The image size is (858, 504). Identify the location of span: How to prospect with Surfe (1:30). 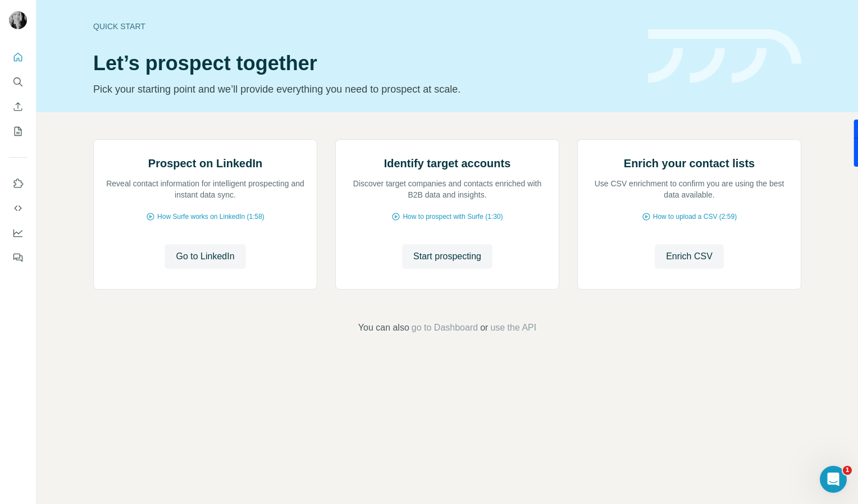
(453, 217).